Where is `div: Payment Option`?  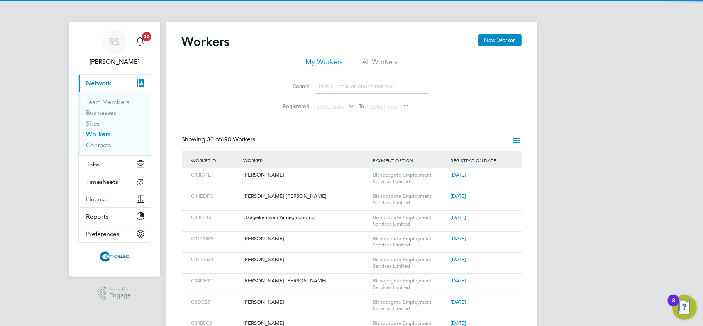
div: Payment Option is located at coordinates (410, 160).